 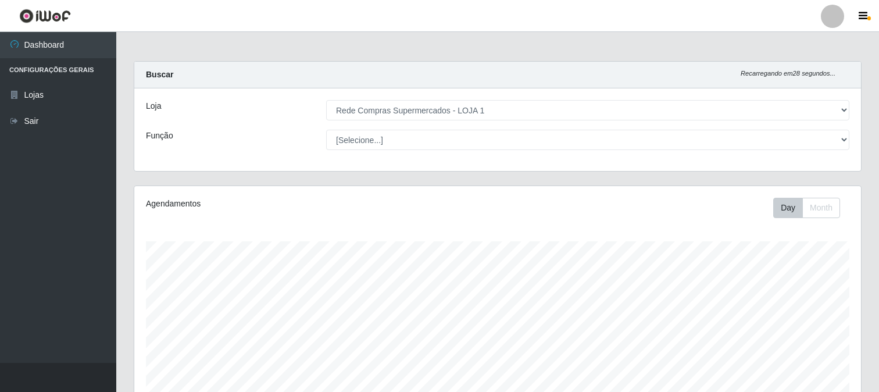 What do you see at coordinates (45, 16) in the screenshot?
I see `img: CoreUI Logo` at bounding box center [45, 16].